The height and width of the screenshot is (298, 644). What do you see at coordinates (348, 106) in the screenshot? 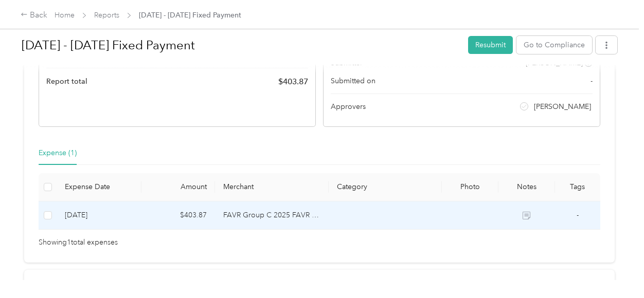
I see `span: Approvers` at bounding box center [348, 106].